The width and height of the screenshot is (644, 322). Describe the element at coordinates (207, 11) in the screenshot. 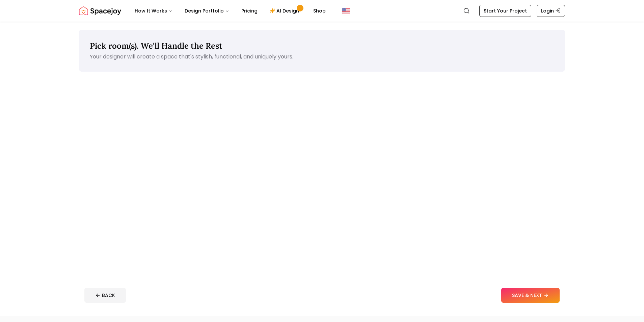

I see `button: Design Portfolio` at that location.